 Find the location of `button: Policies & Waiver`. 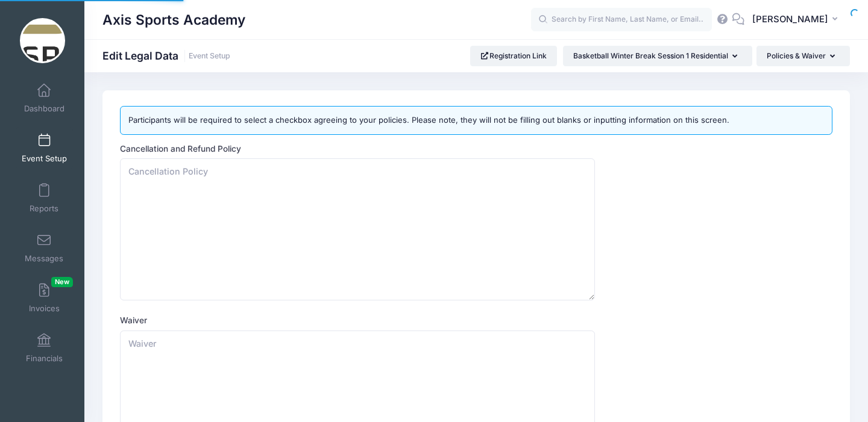

button: Policies & Waiver is located at coordinates (803, 56).